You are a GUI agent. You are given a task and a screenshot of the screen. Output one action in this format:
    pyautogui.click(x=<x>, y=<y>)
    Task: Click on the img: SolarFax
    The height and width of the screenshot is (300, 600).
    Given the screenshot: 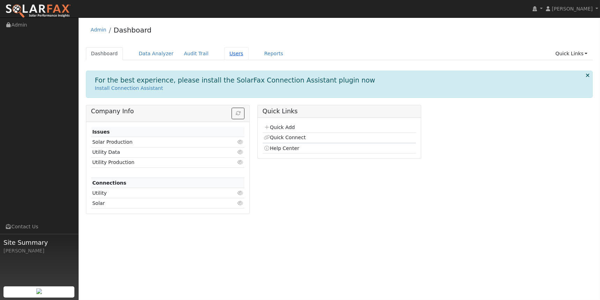 What is the action you would take?
    pyautogui.click(x=38, y=11)
    